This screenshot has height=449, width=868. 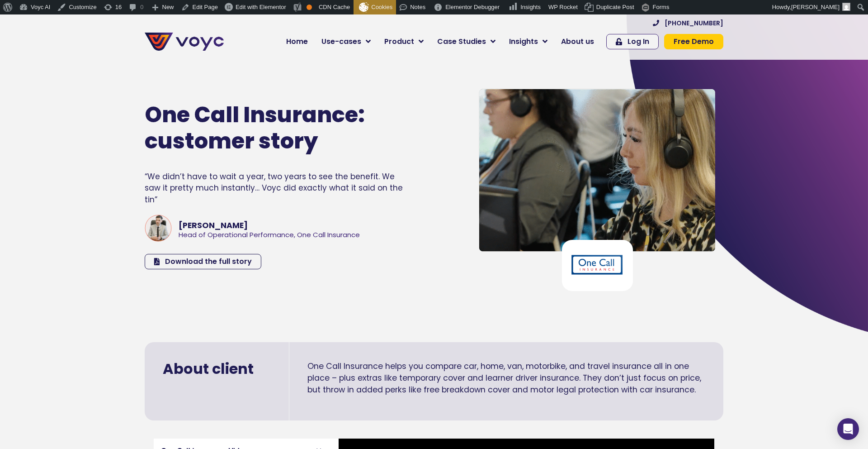 I want to click on img: voyc-full-logo, so click(x=184, y=41).